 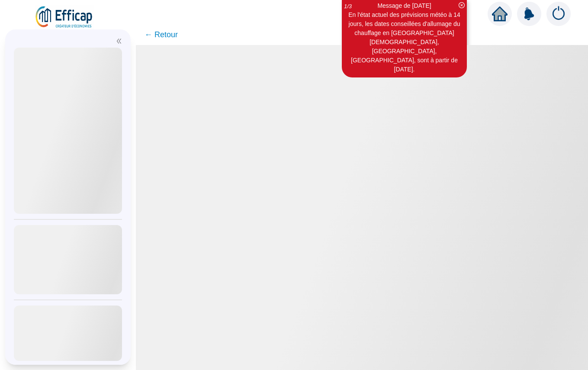 I want to click on div: En l'état actuel des prévisions météo à 14 jours, les dates conseillées d'allumage du chauffage e..., so click(x=404, y=42).